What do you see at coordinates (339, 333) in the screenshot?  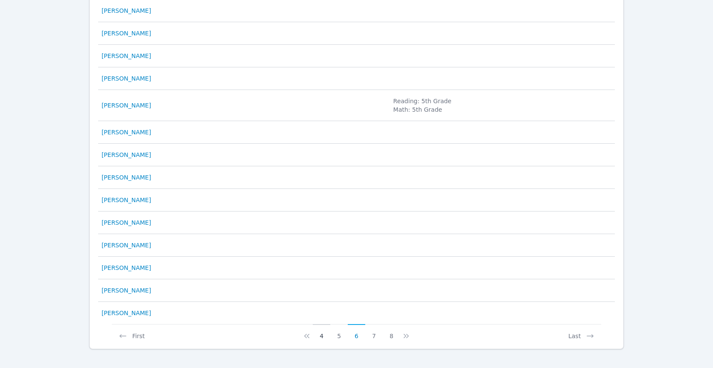 I see `button: 5` at bounding box center [339, 333].